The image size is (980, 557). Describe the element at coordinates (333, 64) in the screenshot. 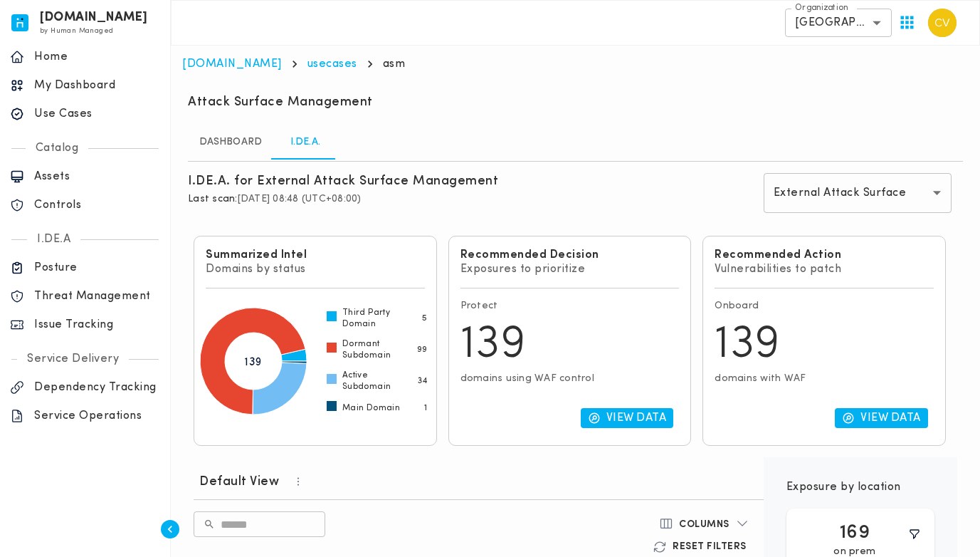

I see `a: usecases` at that location.